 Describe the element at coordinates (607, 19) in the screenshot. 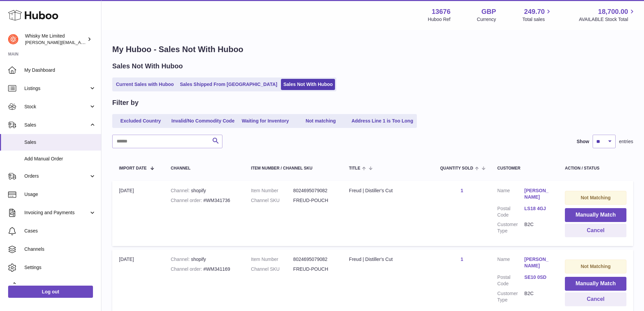

I see `span: AVAILABLE Stock Total` at that location.